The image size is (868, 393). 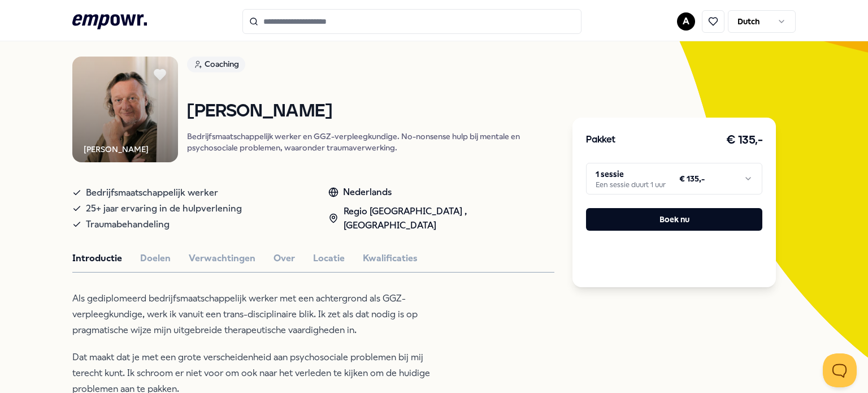 I want to click on span: Traumabehandeling, so click(x=128, y=224).